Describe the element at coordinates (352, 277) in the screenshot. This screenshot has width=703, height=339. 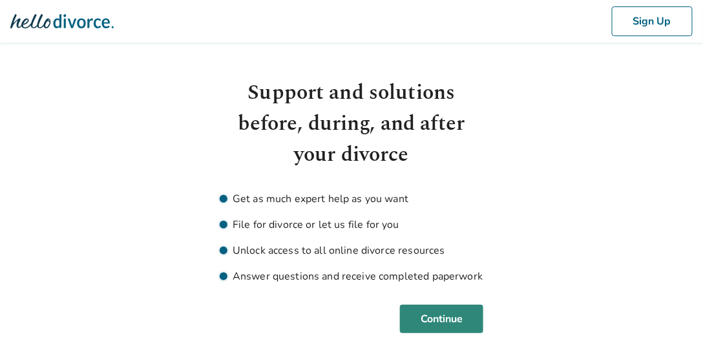
I see `li: Answer questions and receive completed paperwork` at that location.